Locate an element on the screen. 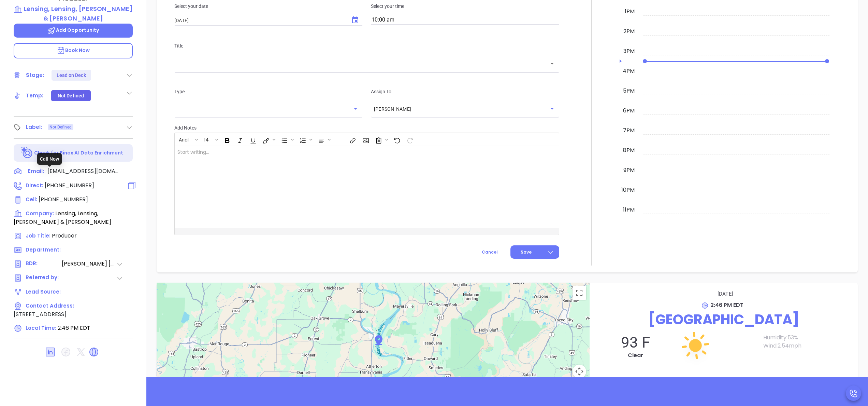 The image size is (868, 406). span: Undo is located at coordinates (397, 139).